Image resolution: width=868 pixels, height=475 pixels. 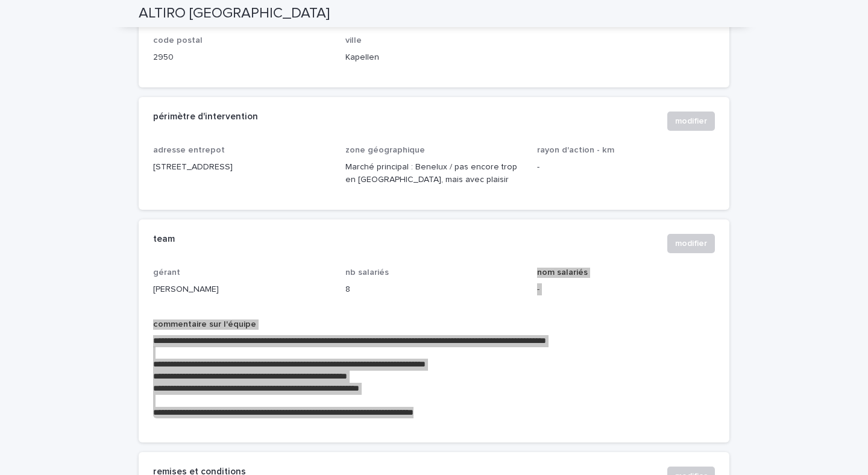 I want to click on span: code postal, so click(x=178, y=41).